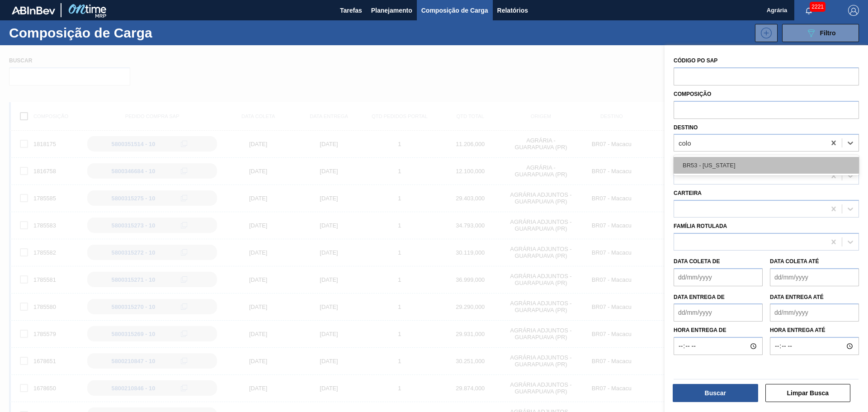 The height and width of the screenshot is (412, 868). I want to click on label: Data coleta até, so click(794, 261).